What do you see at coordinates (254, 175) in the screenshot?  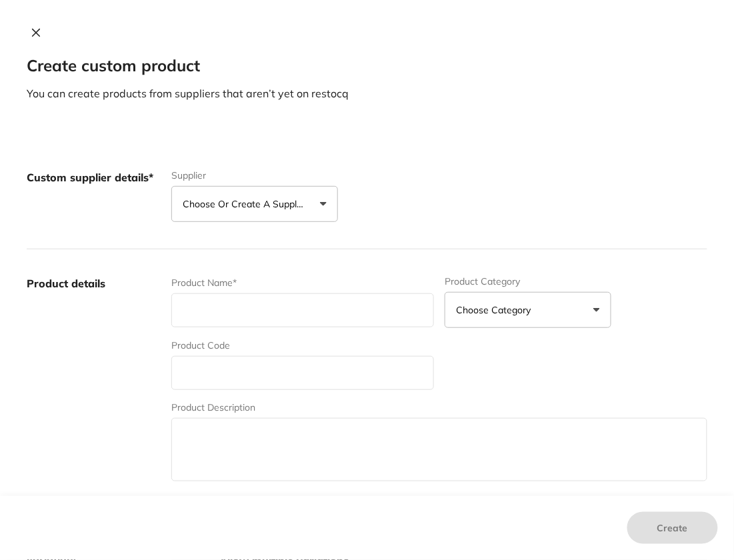 I see `label: Supplier` at bounding box center [254, 175].